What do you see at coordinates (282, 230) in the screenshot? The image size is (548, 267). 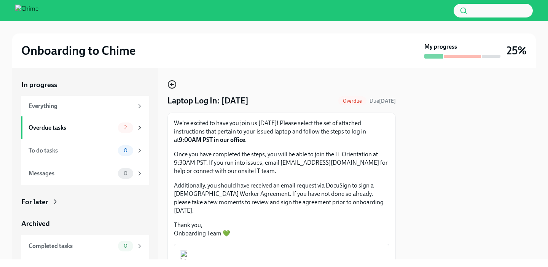 I see `p: Thank you, Onboarding Team 💚` at bounding box center [282, 230].